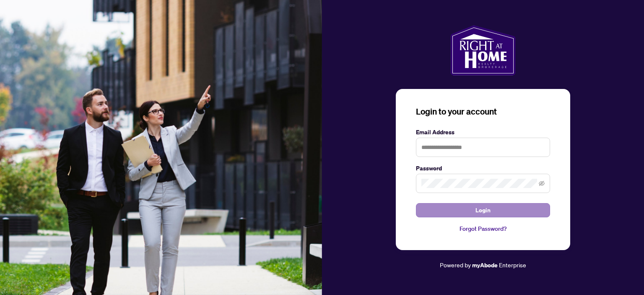  Describe the element at coordinates (542, 183) in the screenshot. I see `span: eye-invisible` at that location.